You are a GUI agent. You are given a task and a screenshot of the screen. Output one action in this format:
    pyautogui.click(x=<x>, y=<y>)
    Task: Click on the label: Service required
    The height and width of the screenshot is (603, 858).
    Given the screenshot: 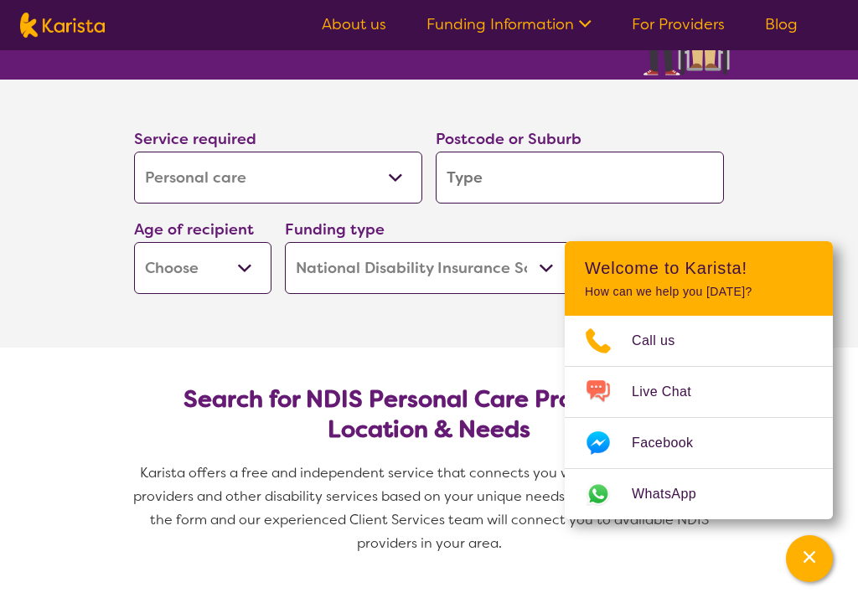 What is the action you would take?
    pyautogui.click(x=195, y=139)
    